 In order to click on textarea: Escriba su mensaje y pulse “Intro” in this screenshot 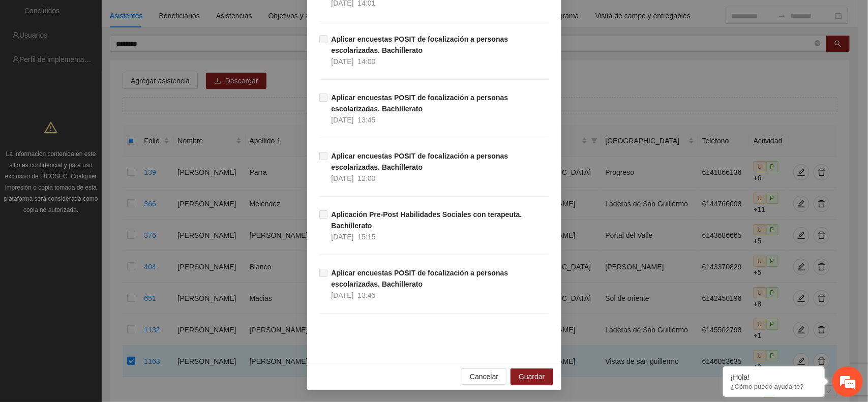, I will do `click(100, 296)`.